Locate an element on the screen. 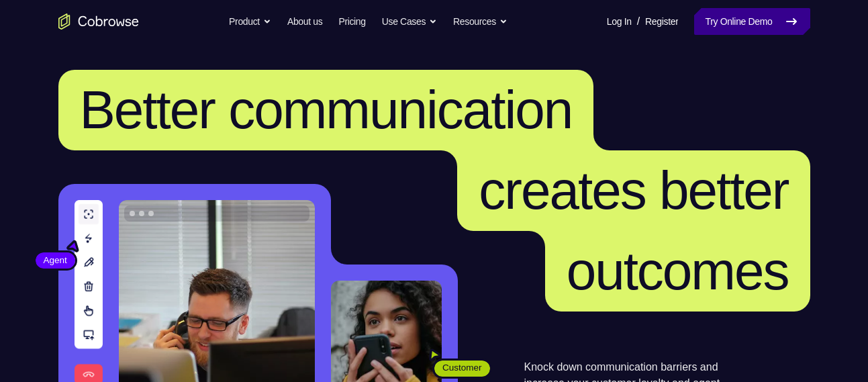 The image size is (868, 382). span: creates better is located at coordinates (632, 190).